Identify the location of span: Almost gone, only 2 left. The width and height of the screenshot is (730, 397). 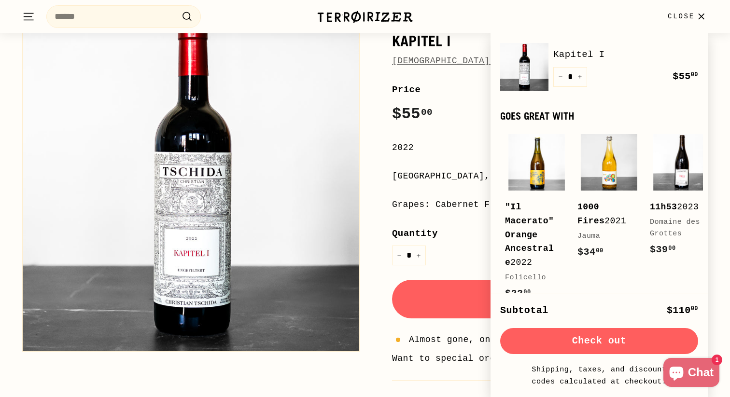
(474, 340).